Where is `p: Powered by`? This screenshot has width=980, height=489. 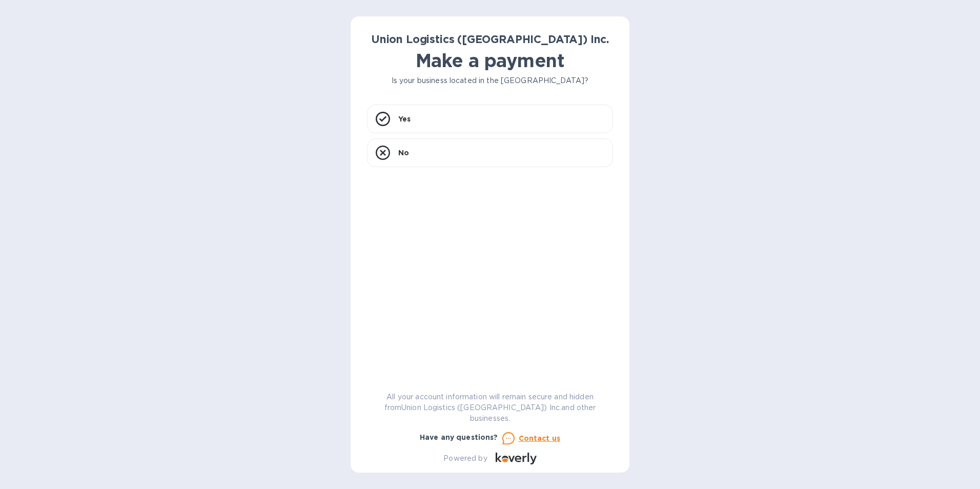 p: Powered by is located at coordinates (465, 458).